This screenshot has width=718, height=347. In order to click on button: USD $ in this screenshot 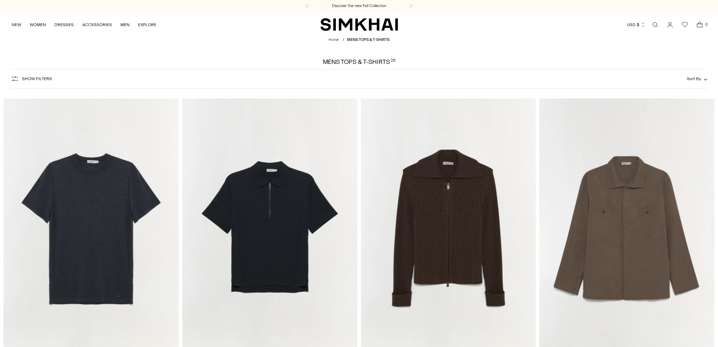, I will do `click(636, 25)`.